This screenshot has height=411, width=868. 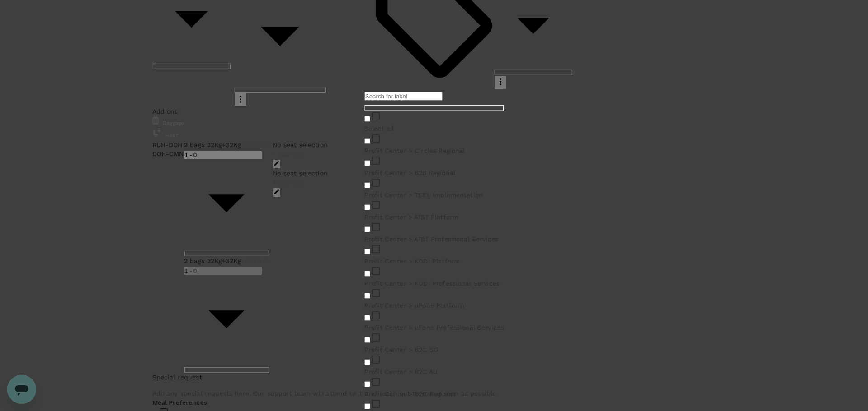 What do you see at coordinates (434, 284) in the screenshot?
I see `p: Profit Center > KDDI Professional Services` at bounding box center [434, 284].